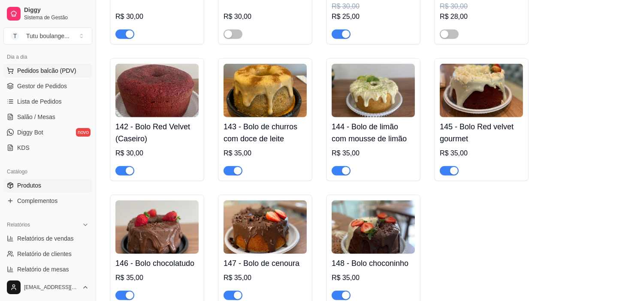  I want to click on span: Pedidos balcão (PDV), so click(47, 71).